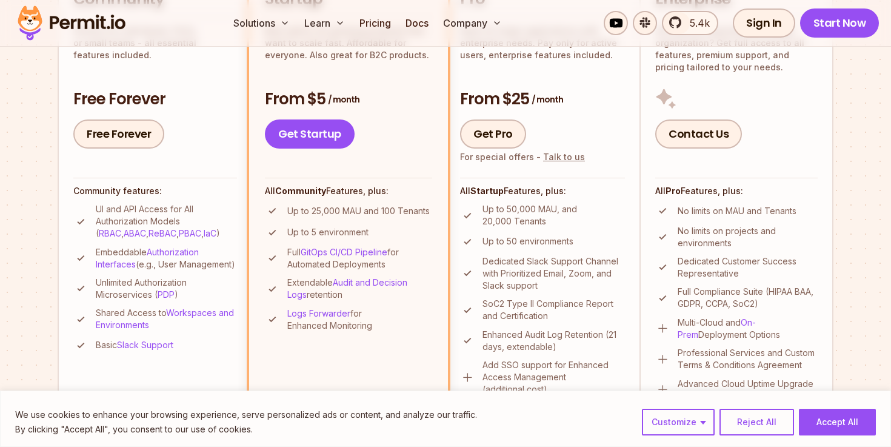 The width and height of the screenshot is (891, 447). What do you see at coordinates (553, 310) in the screenshot?
I see `p: SoC2 Type II Compliance Report and Certification` at bounding box center [553, 310].